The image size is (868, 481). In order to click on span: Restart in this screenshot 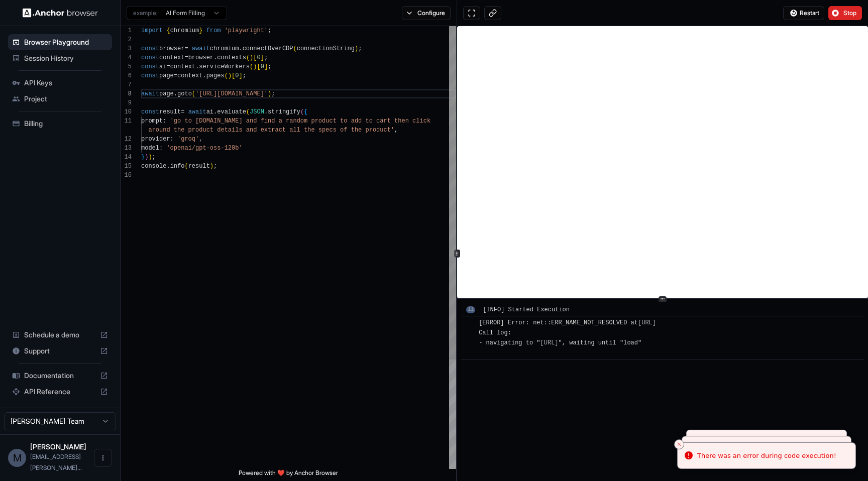, I will do `click(809, 13)`.